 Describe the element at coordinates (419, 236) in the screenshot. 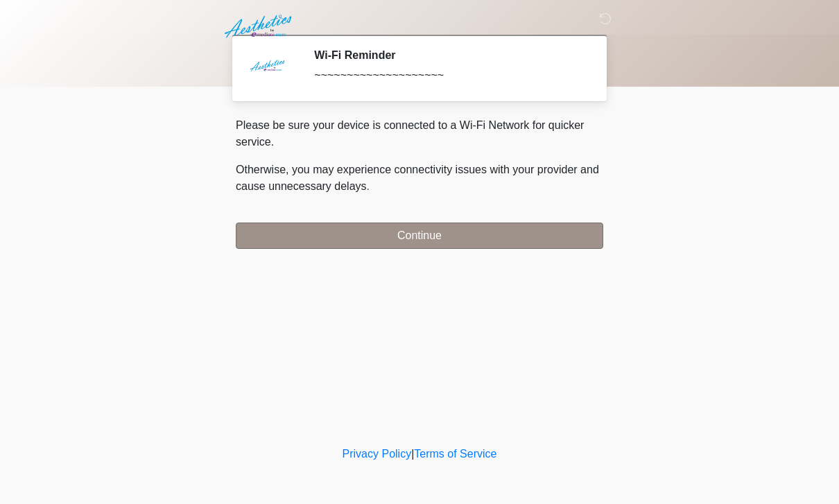

I see `button: Continue` at that location.